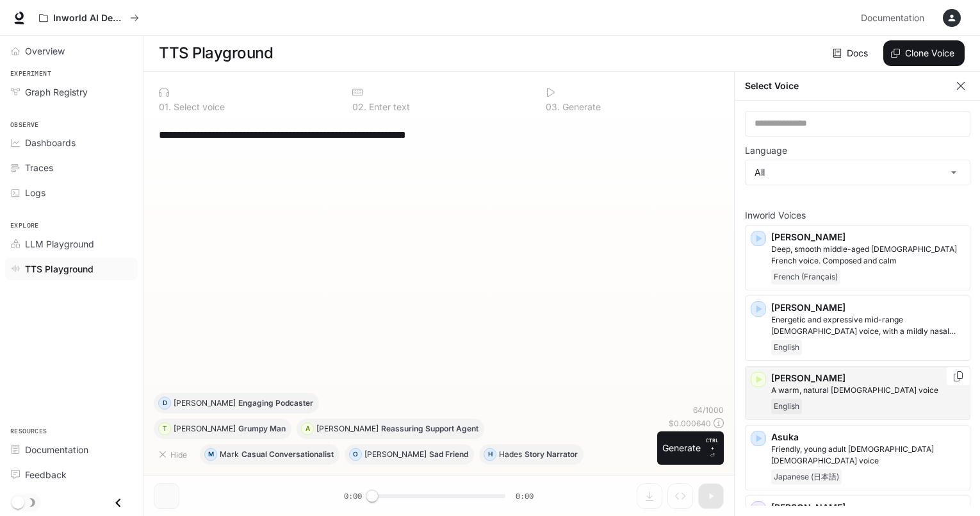 The width and height of the screenshot is (980, 516). Describe the element at coordinates (164, 107) in the screenshot. I see `p: 0 1 .` at that location.